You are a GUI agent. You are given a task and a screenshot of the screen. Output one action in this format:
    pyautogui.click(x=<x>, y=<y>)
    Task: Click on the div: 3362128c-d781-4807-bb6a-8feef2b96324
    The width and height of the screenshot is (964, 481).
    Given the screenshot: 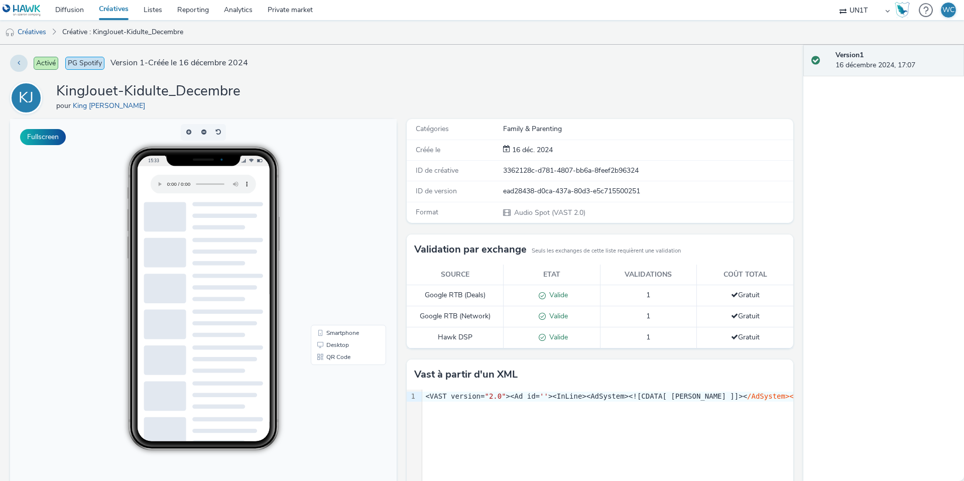 What is the action you would take?
    pyautogui.click(x=648, y=171)
    